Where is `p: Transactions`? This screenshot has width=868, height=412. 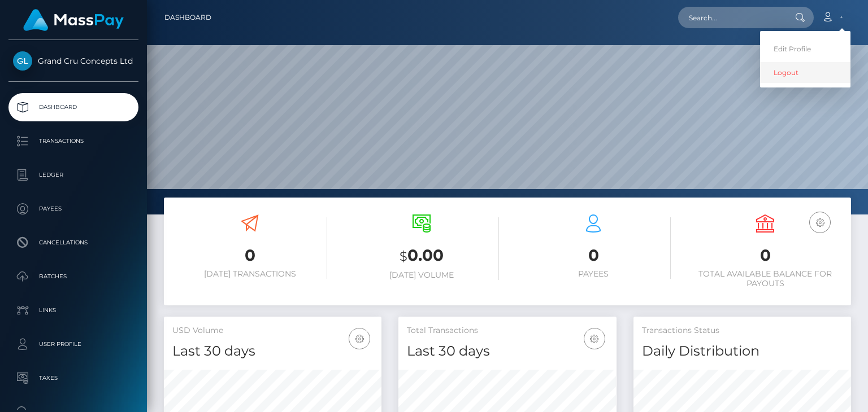
p: Transactions is located at coordinates (74, 141).